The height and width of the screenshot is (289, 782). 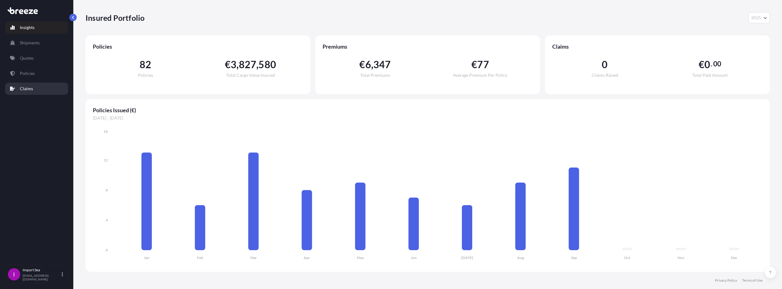 What do you see at coordinates (37, 58) in the screenshot?
I see `a: Quotes` at bounding box center [37, 58].